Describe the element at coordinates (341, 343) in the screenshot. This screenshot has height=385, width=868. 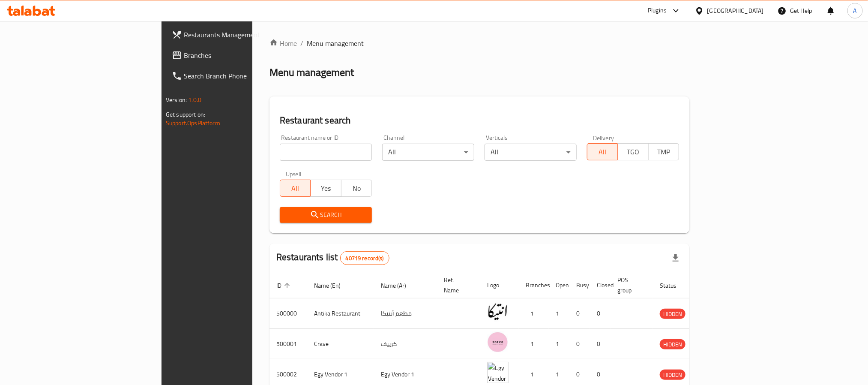
I see `td: Crave` at that location.